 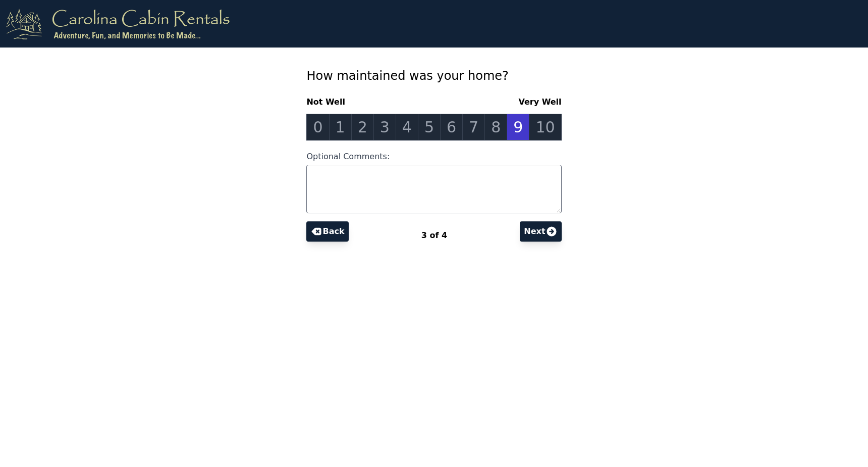 What do you see at coordinates (362, 126) in the screenshot?
I see `a: 2` at bounding box center [362, 126].